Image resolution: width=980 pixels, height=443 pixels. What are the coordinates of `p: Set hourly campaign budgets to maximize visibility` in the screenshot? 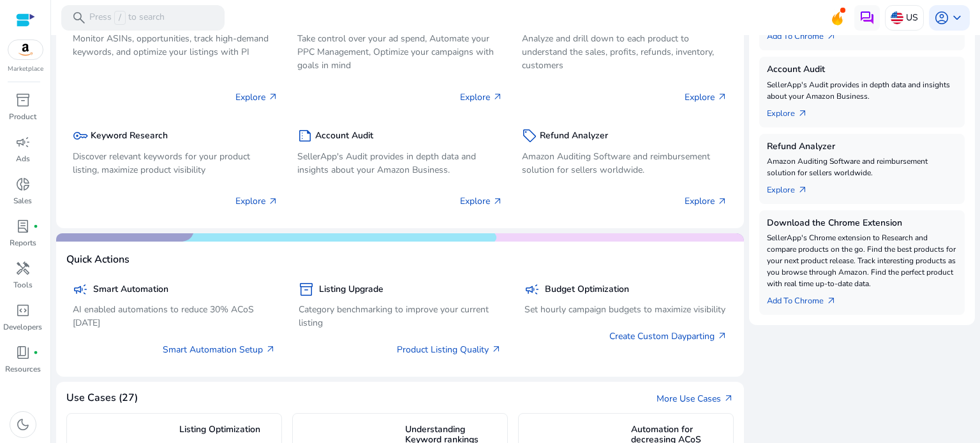 It's located at (626, 309).